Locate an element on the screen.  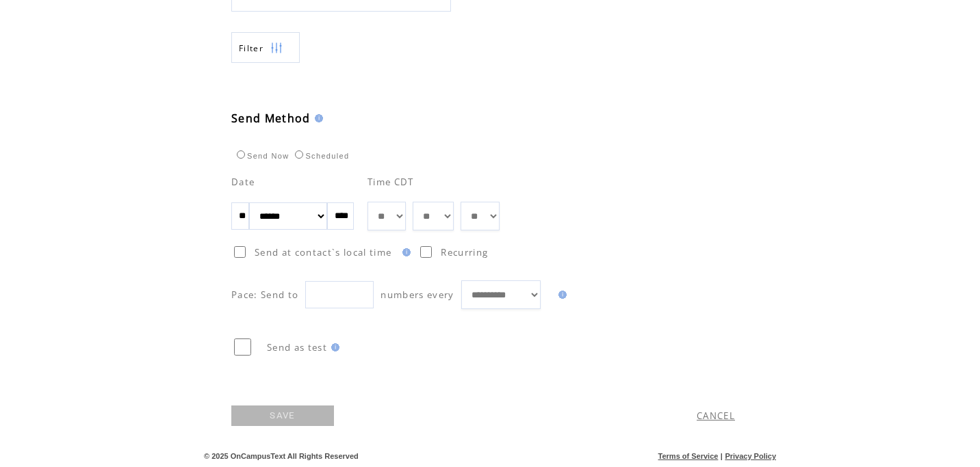
a: Terms of Service is located at coordinates (689, 456).